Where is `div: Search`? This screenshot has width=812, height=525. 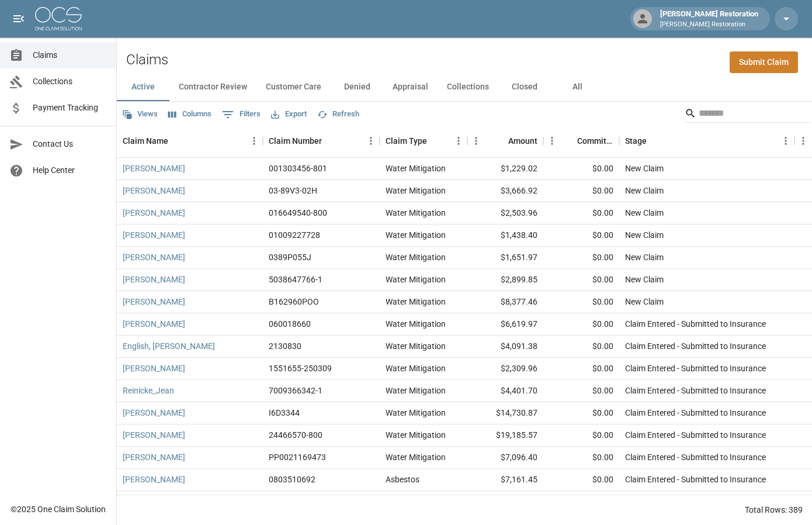
div: Search is located at coordinates (747, 115).